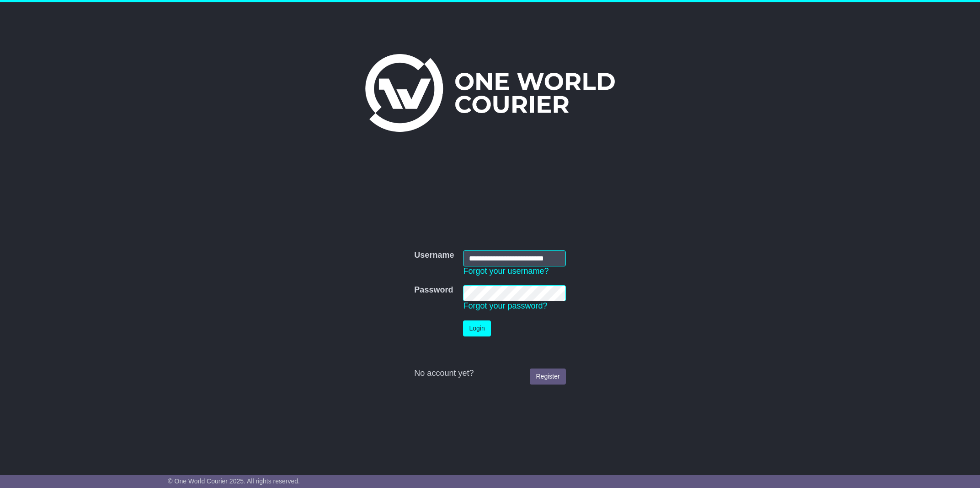  What do you see at coordinates (477, 328) in the screenshot?
I see `button: Login` at bounding box center [477, 328].